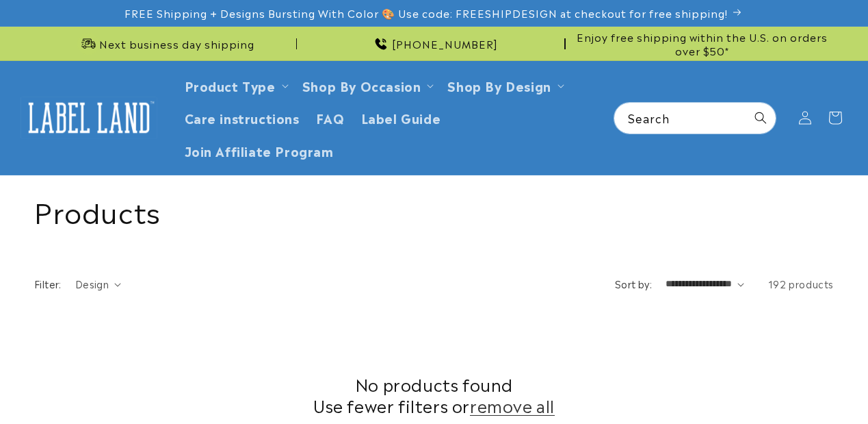 Image resolution: width=868 pixels, height=424 pixels. I want to click on summary: Design (0 selected), so click(97, 284).